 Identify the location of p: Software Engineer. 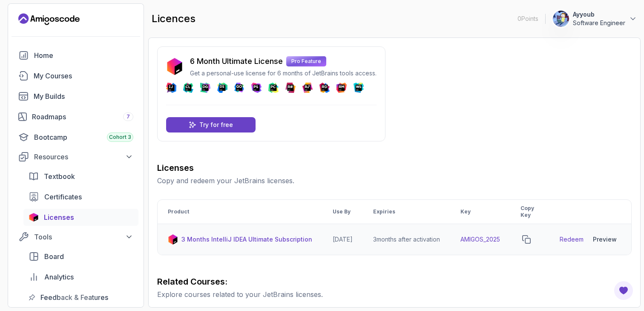
(598, 23).